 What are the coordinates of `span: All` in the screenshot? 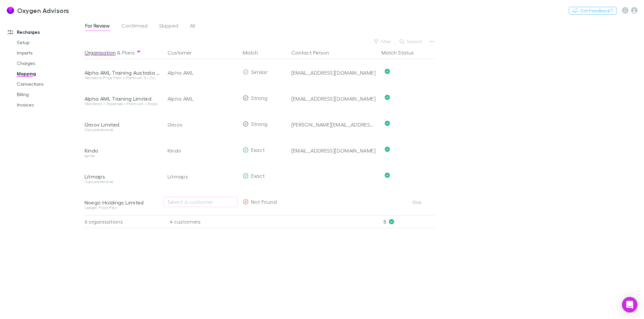 It's located at (193, 27).